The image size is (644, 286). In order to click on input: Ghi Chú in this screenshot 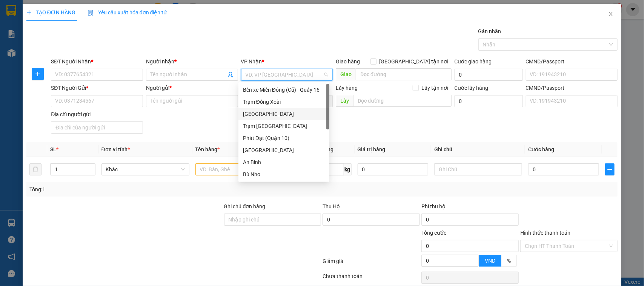, I will do `click(478, 169)`.